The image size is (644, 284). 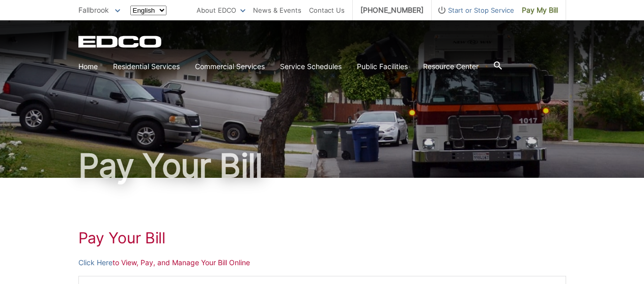 What do you see at coordinates (382, 67) in the screenshot?
I see `a: Public Facilities` at bounding box center [382, 67].